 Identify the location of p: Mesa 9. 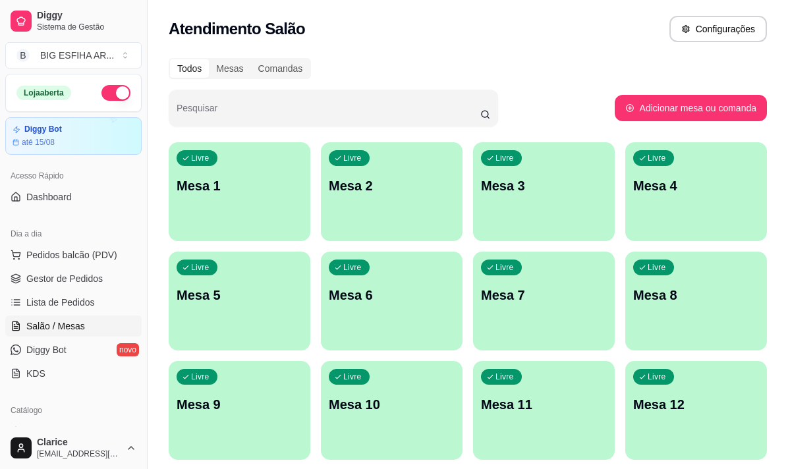
(239, 404).